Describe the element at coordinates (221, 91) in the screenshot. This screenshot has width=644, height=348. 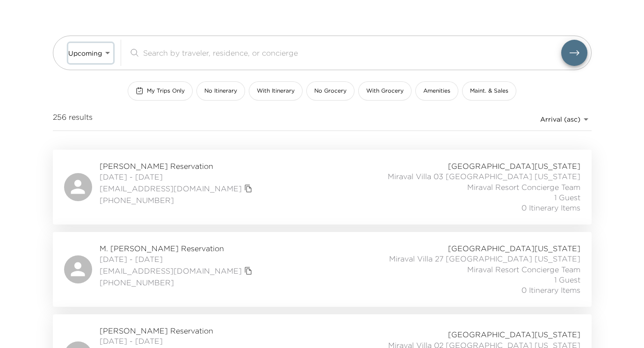
I see `button: No Itinerary` at that location.